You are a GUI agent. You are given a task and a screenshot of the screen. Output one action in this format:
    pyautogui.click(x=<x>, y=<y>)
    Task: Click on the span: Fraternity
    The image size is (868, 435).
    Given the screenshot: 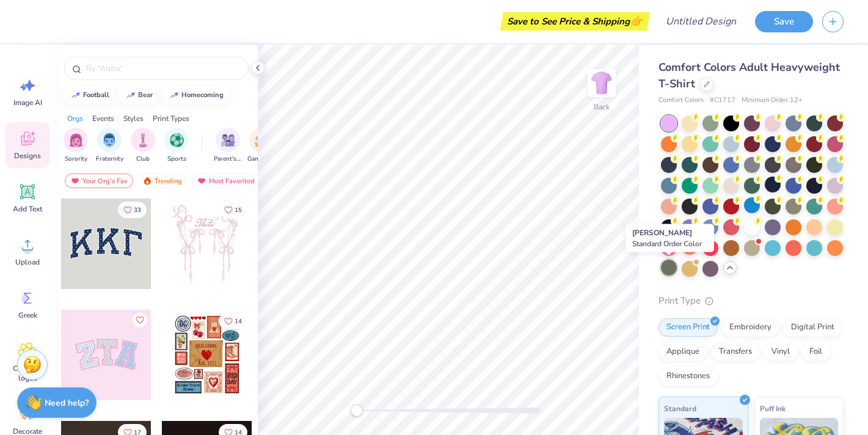 What is the action you would take?
    pyautogui.click(x=110, y=159)
    